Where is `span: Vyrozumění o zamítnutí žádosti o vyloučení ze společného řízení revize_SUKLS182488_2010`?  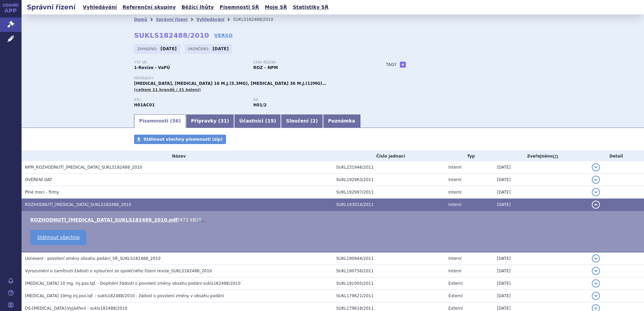 span: Vyrozumění o zamítnutí žádosti o vyloučení ze společného řízení revize_SUKLS182488_2010 is located at coordinates (118, 271).